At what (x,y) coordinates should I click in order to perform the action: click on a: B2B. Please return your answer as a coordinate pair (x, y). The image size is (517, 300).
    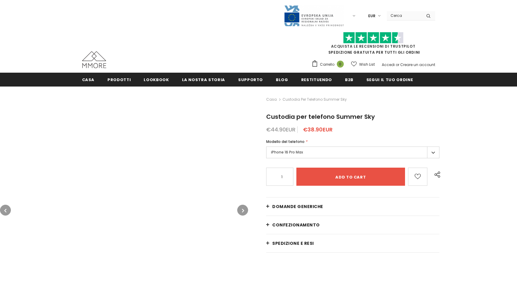
    Looking at the image, I should click on (349, 79).